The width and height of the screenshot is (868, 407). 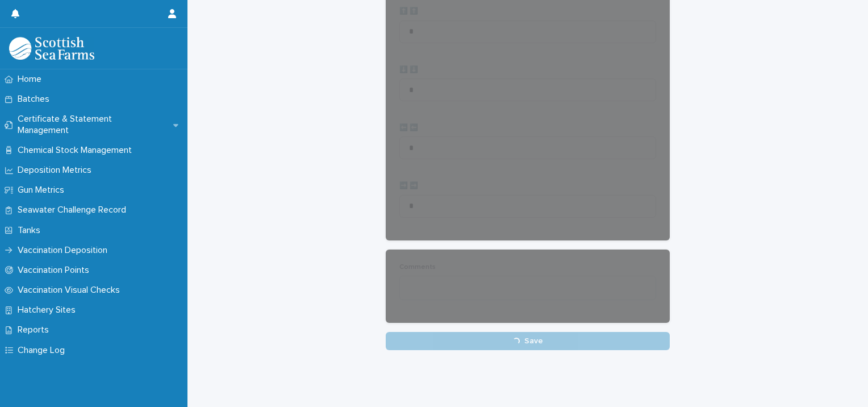 What do you see at coordinates (35, 330) in the screenshot?
I see `p: Reports` at bounding box center [35, 330].